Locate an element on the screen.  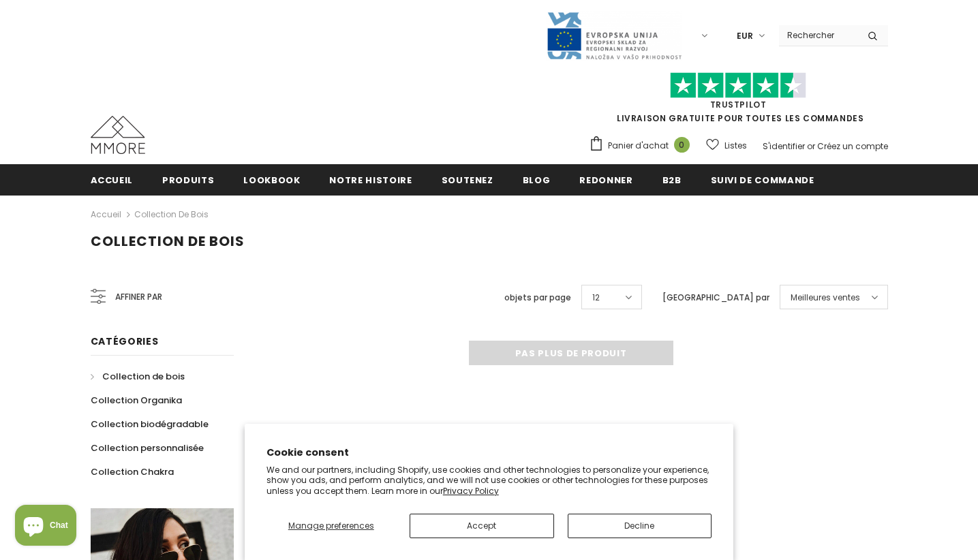
span: Meilleures ventes is located at coordinates (826, 298).